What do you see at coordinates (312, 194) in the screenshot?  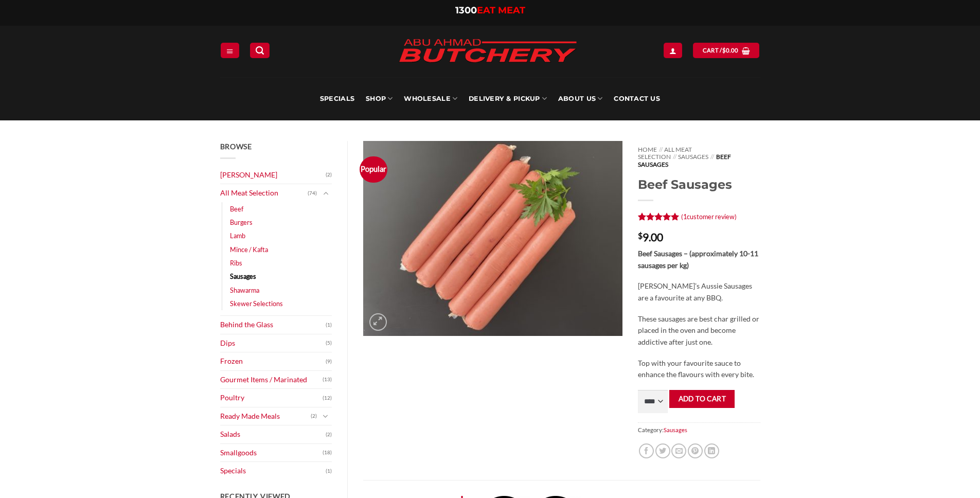 I see `span: (74)` at bounding box center [312, 194].